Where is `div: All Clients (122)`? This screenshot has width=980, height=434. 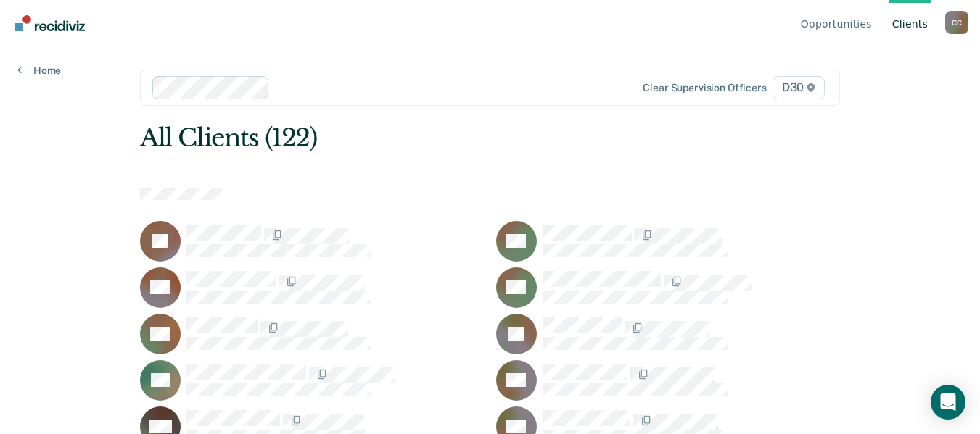 div: All Clients (122) is located at coordinates (420, 137).